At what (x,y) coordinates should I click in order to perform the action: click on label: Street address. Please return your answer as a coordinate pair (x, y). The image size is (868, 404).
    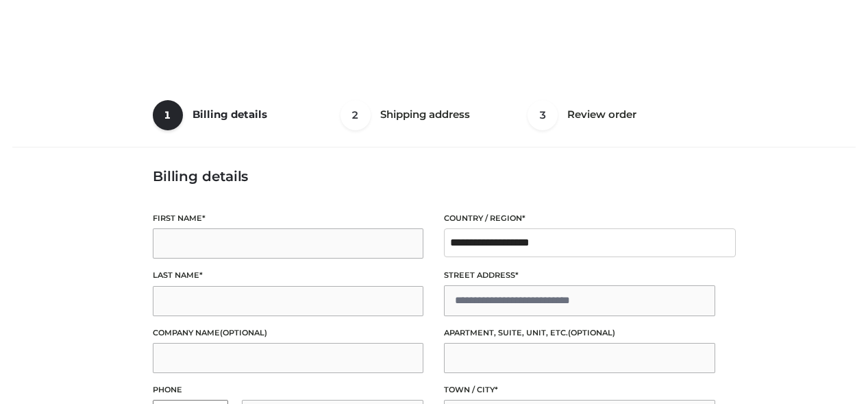
    Looking at the image, I should click on (580, 275).